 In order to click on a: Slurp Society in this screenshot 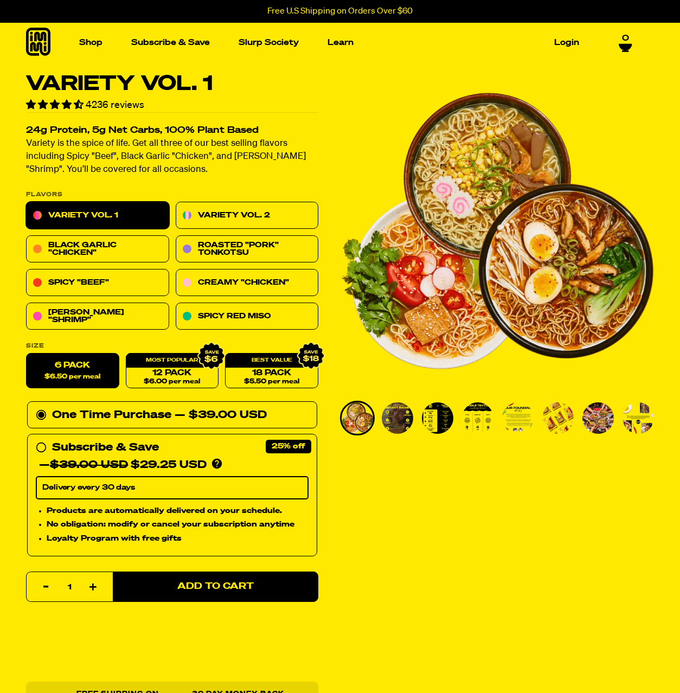, I will do `click(269, 42)`.